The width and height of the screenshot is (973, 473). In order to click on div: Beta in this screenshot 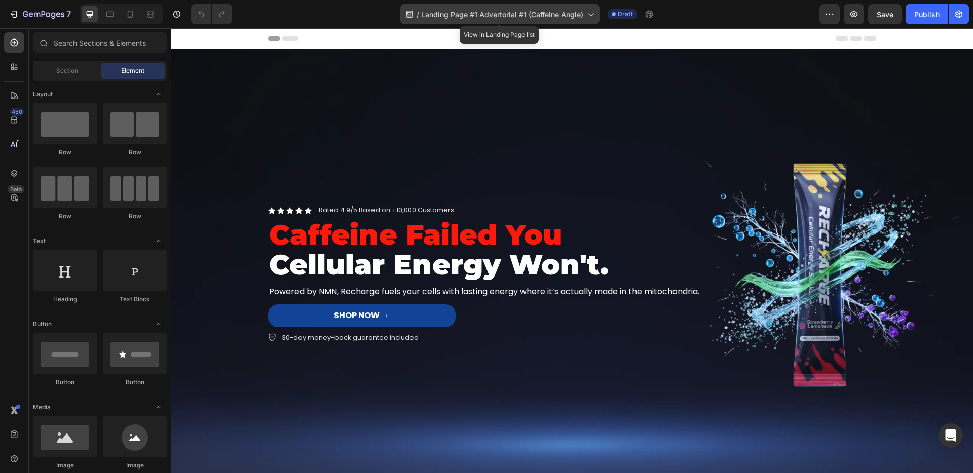, I will do `click(16, 190)`.